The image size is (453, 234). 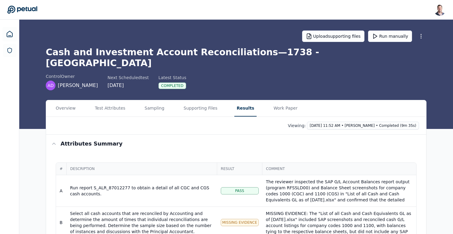 What do you see at coordinates (61, 190) in the screenshot?
I see `td: A` at bounding box center [61, 190].